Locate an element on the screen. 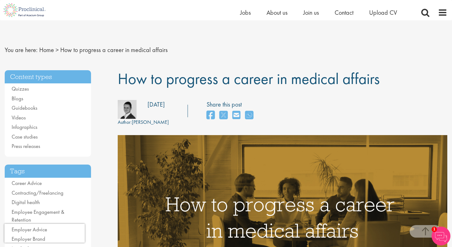 The width and height of the screenshot is (452, 247). a: share on email is located at coordinates (236, 115).